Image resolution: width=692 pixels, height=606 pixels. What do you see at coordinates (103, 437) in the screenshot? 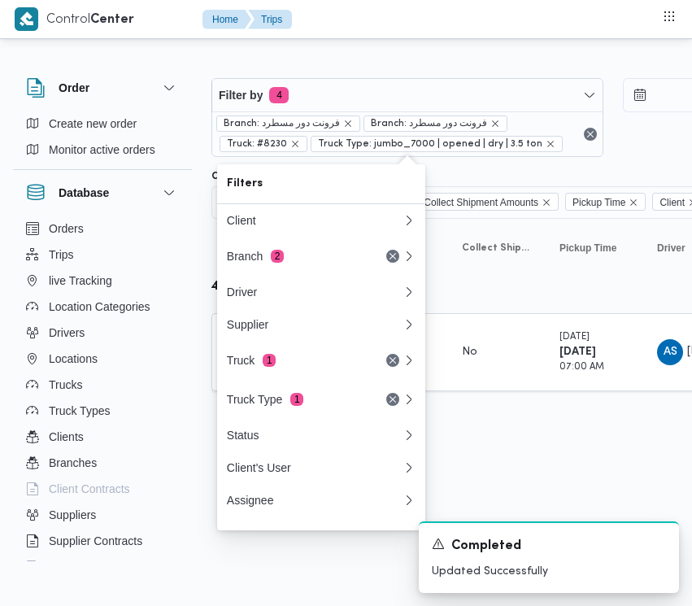
I see `button: Clients` at bounding box center [103, 437].